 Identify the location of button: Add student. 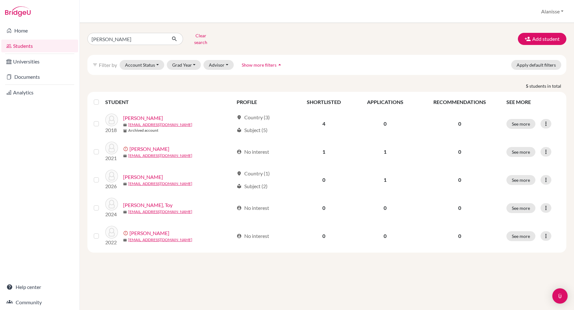
(542, 39).